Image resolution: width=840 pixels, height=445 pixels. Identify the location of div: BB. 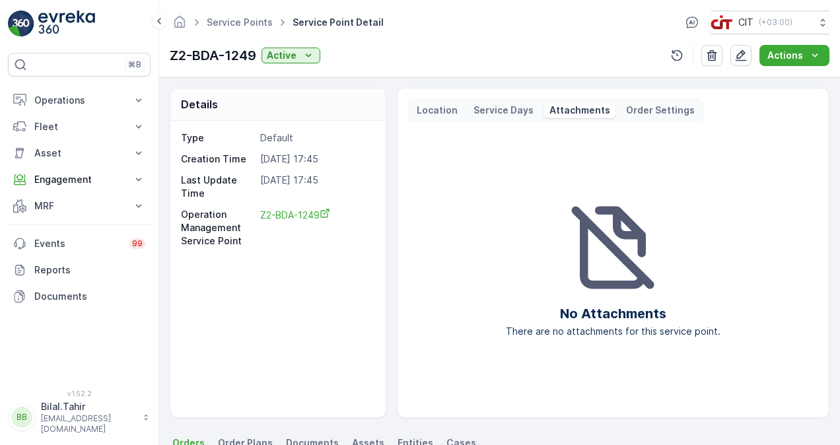
(22, 417).